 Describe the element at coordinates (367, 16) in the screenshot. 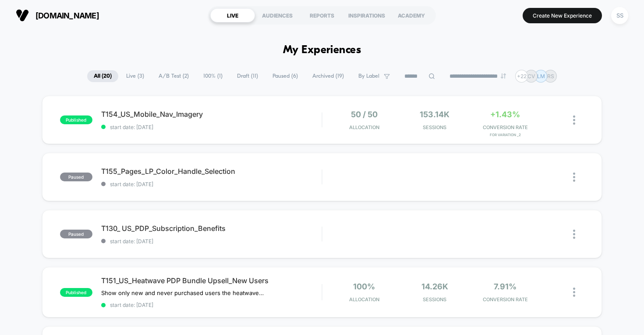

I see `div: INSPIRATIONS` at that location.